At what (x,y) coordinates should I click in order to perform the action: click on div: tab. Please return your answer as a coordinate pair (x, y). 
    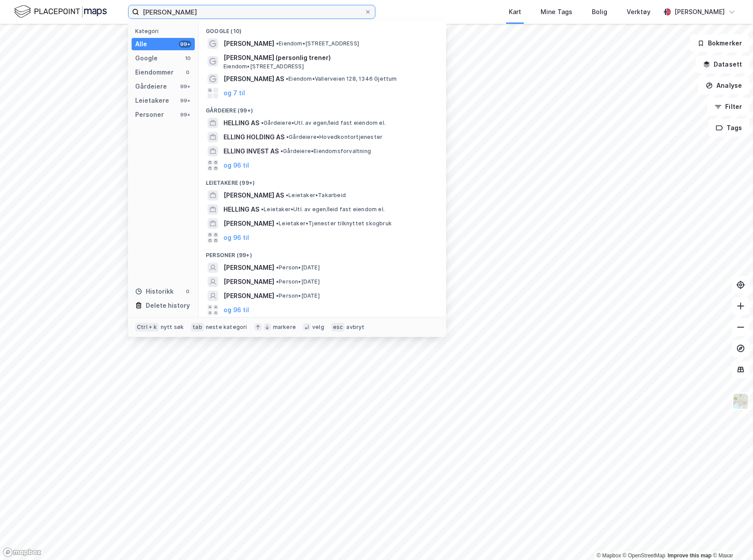
    Looking at the image, I should click on (197, 327).